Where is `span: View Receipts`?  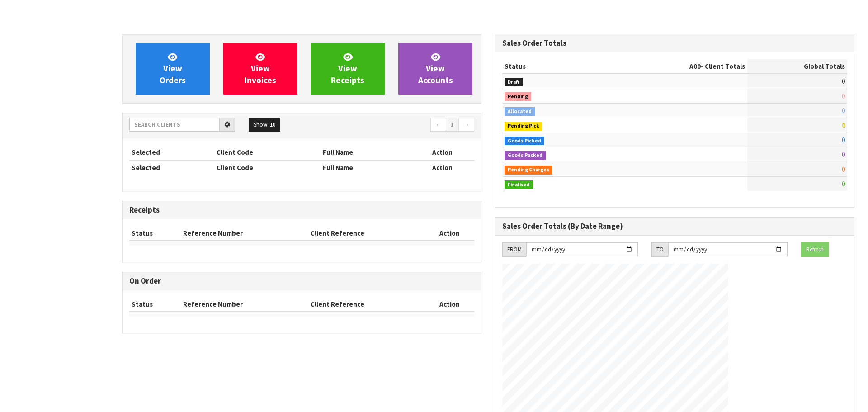
span: View Receipts is located at coordinates (347, 69).